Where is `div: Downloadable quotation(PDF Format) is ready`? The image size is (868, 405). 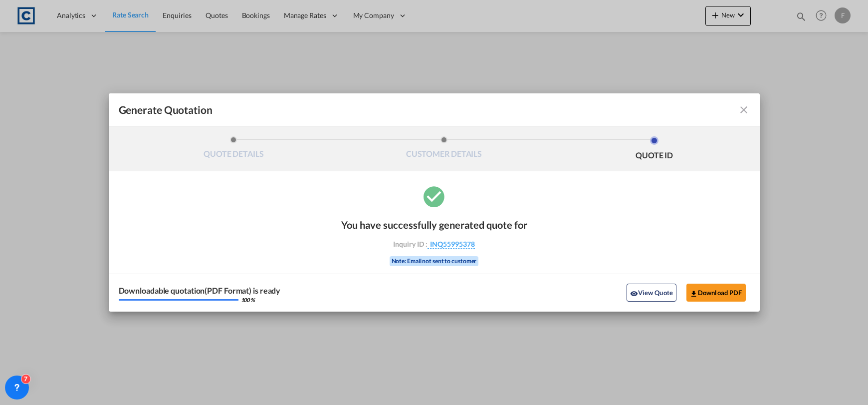
div: Downloadable quotation(PDF Format) is ready is located at coordinates (199, 290).